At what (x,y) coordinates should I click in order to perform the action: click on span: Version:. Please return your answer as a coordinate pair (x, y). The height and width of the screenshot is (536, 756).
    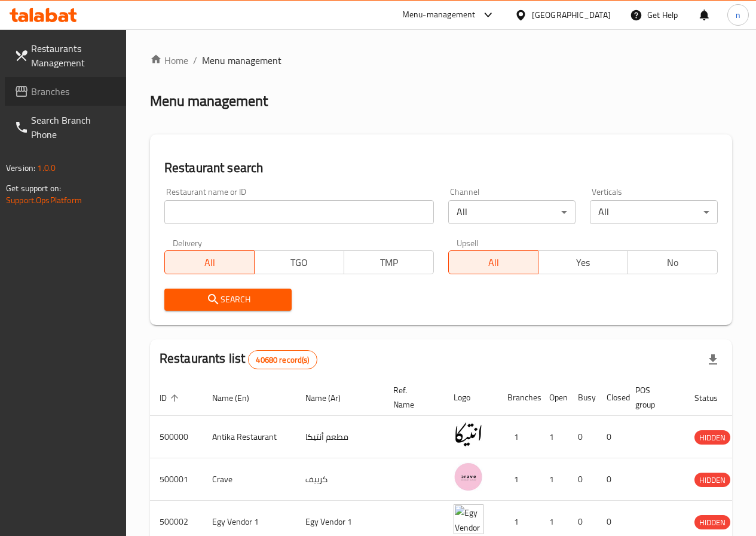
    Looking at the image, I should click on (20, 167).